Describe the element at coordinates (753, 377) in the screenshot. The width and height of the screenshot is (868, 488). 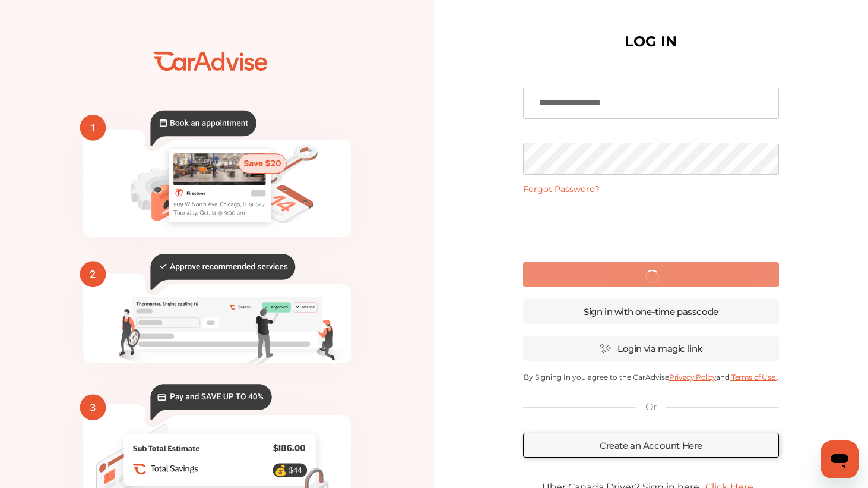
I see `a: Terms of Use` at that location.